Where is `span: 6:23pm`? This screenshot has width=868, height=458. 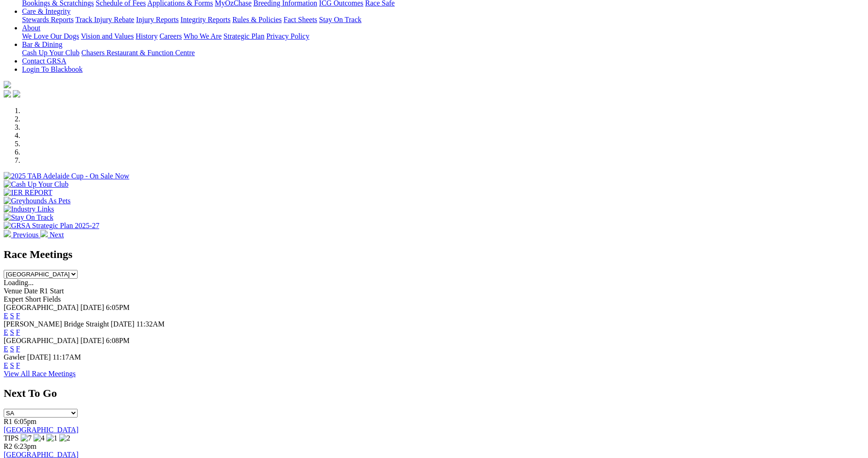
span: 6:23pm is located at coordinates (25, 446).